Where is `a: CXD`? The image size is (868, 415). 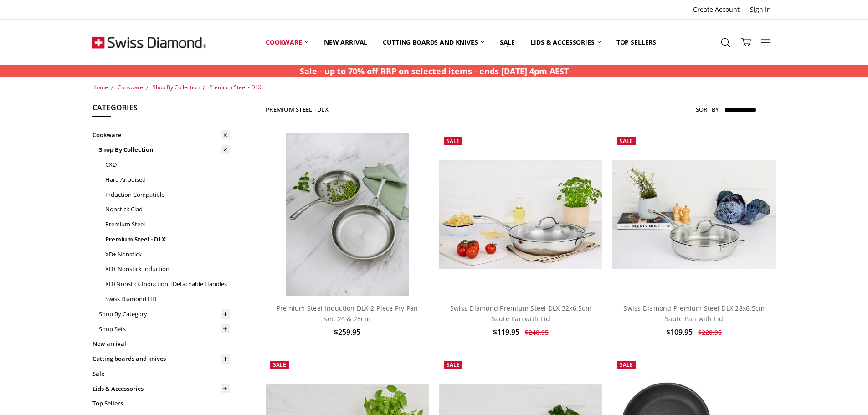
a: CXD is located at coordinates (168, 165).